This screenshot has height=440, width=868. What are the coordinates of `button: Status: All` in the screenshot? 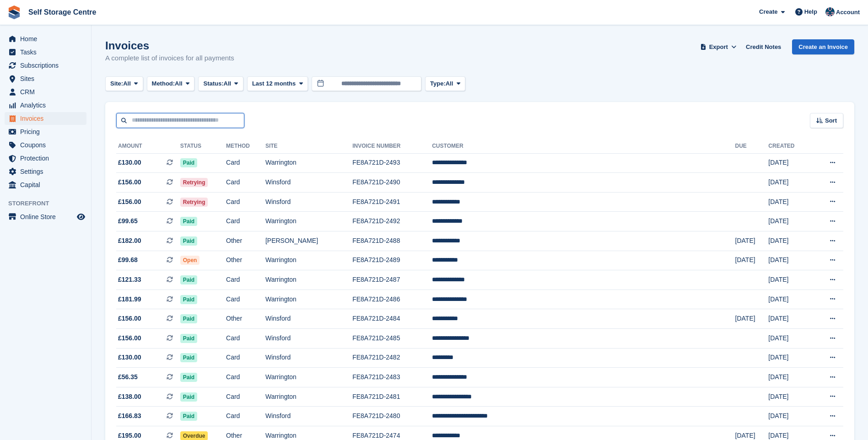 It's located at (220, 83).